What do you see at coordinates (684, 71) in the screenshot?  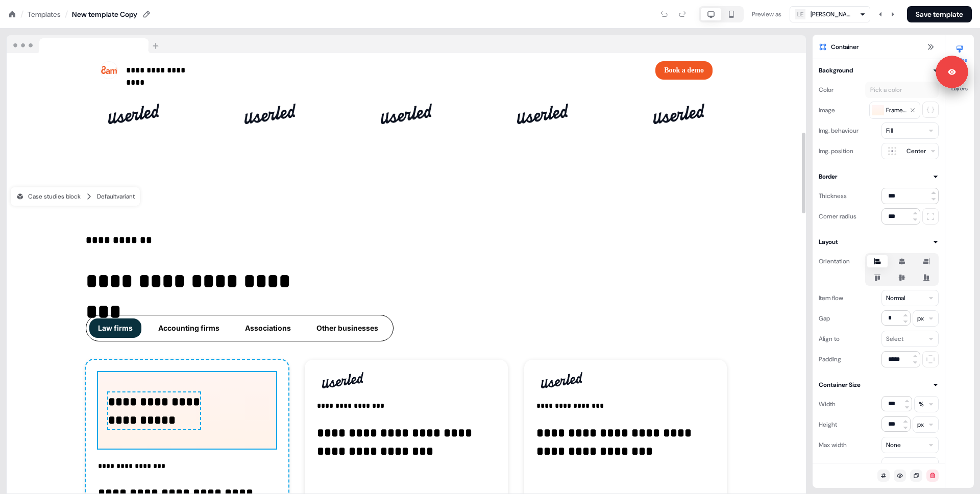 I see `button: Book a demo` at bounding box center [684, 71].